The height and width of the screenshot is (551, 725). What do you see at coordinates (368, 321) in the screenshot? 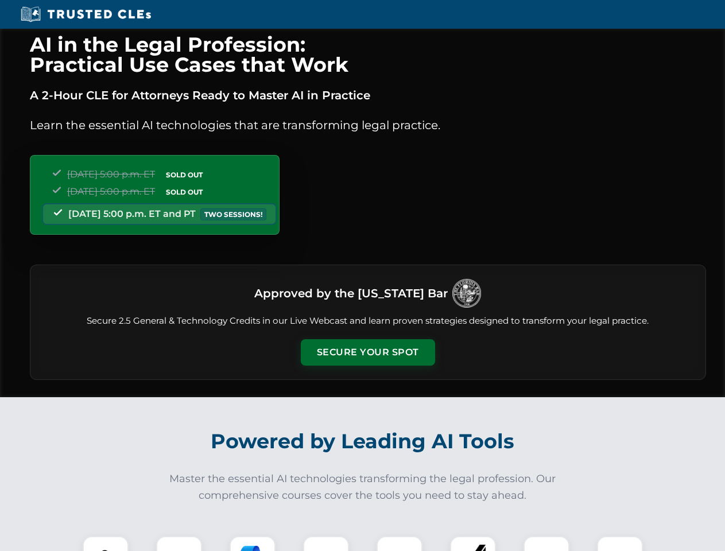
I see `p: Secure 2.5 General & Technology Credits in our Live Webcast and learn proven strategies designed ...` at bounding box center [368, 321].